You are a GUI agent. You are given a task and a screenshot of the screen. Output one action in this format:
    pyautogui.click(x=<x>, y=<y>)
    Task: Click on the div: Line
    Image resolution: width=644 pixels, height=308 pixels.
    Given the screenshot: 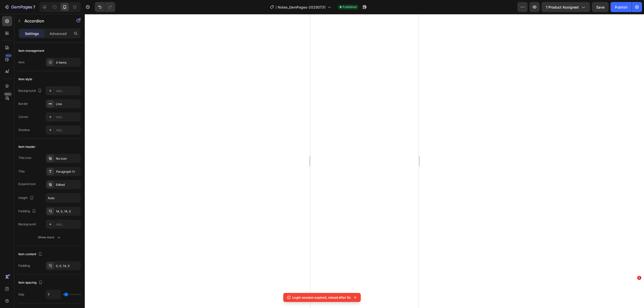 What is the action you would take?
    pyautogui.click(x=68, y=104)
    